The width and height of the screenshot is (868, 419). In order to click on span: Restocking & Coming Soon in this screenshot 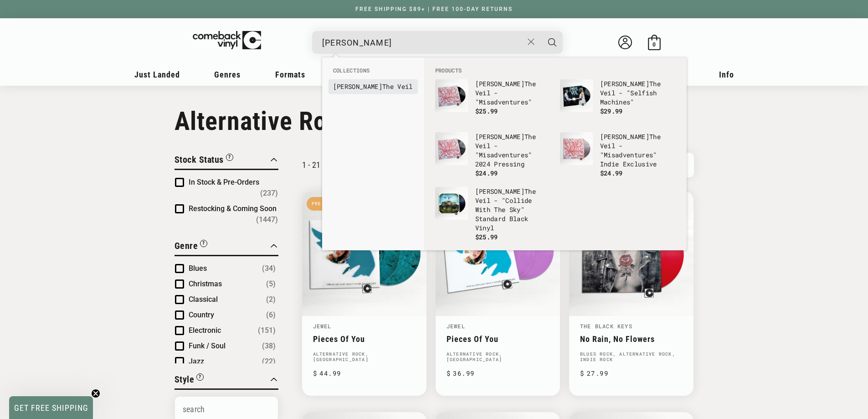, I will do `click(232, 209)`.